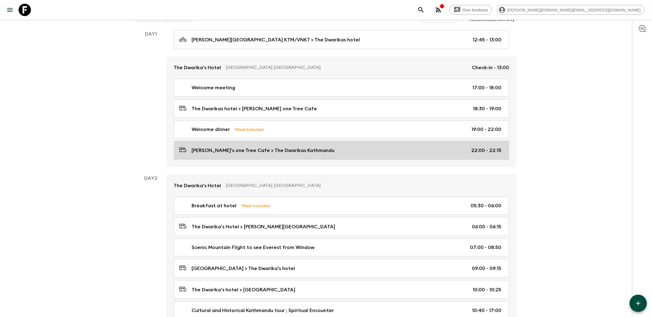 Image resolution: width=652 pixels, height=317 pixels. I want to click on p: 18:30 - 19:00, so click(487, 109).